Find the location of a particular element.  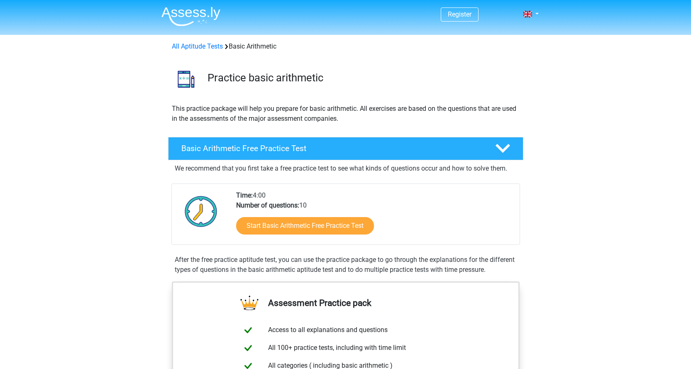

h3: Practice basic arithmetic is located at coordinates (362, 78).